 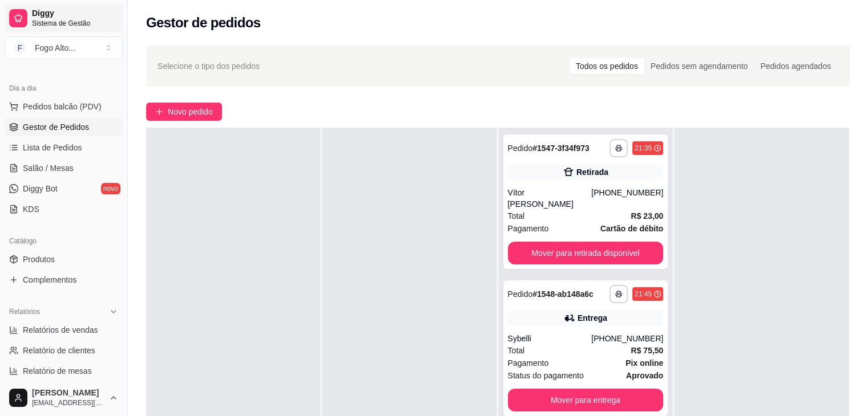 What do you see at coordinates (63, 48) in the screenshot?
I see `button: Select a team` at bounding box center [63, 48].